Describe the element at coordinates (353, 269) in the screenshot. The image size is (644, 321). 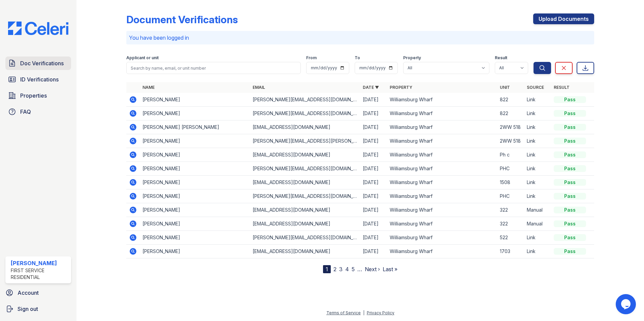
I see `a: 5` at that location.